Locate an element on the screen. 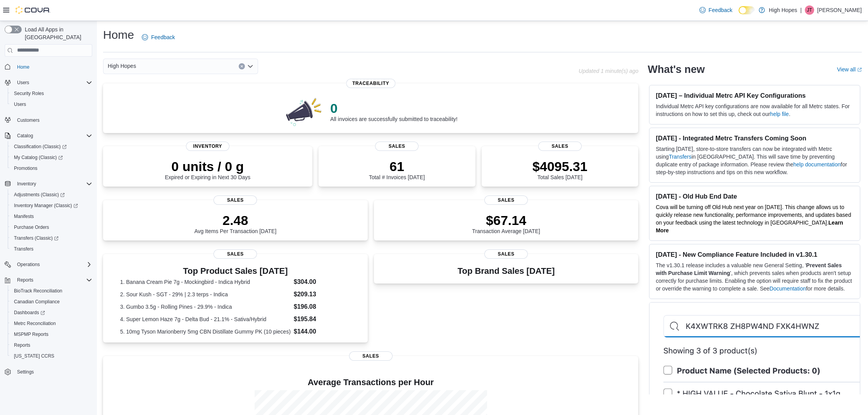 This screenshot has height=415, width=868. span: Inventory Manager (Classic) is located at coordinates (46, 205).